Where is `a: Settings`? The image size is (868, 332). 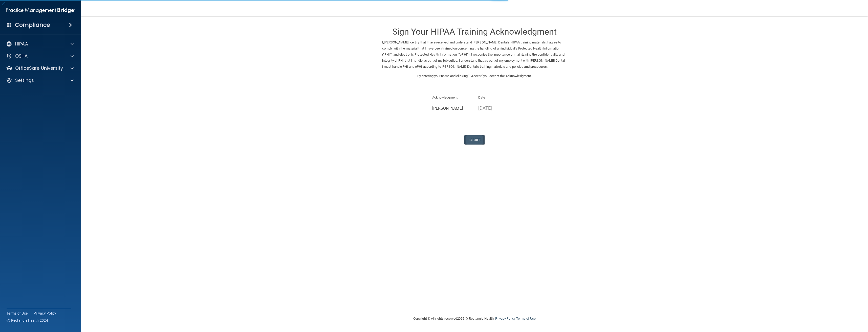 a: Settings is located at coordinates (39, 81).